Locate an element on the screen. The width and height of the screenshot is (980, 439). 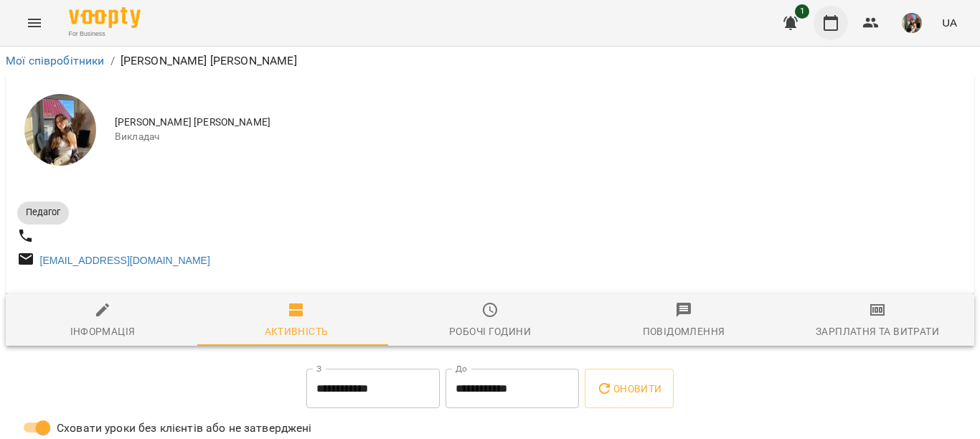
button: Menu is located at coordinates (34, 23).